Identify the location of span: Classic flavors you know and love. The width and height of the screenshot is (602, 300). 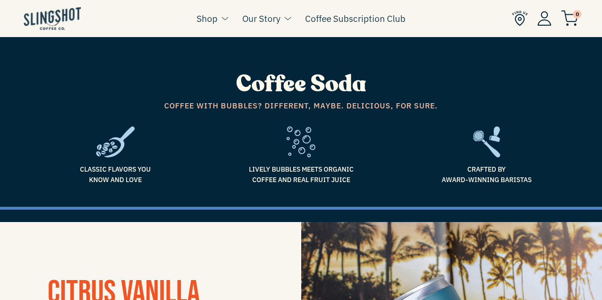
(116, 175).